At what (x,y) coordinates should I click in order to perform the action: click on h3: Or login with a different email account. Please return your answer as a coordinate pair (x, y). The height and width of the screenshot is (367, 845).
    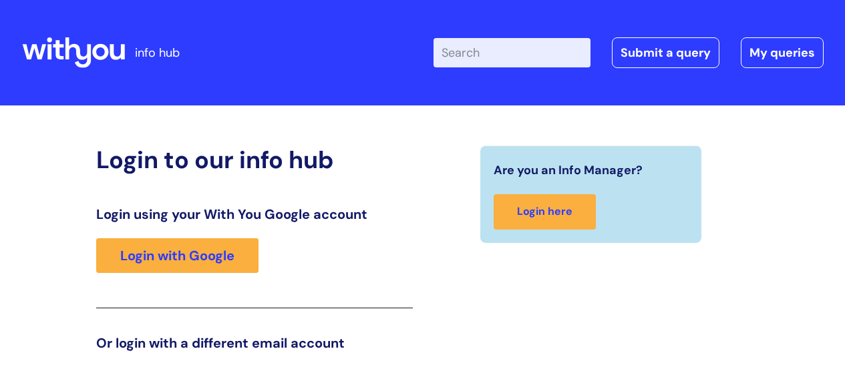
    Looking at the image, I should click on (255, 343).